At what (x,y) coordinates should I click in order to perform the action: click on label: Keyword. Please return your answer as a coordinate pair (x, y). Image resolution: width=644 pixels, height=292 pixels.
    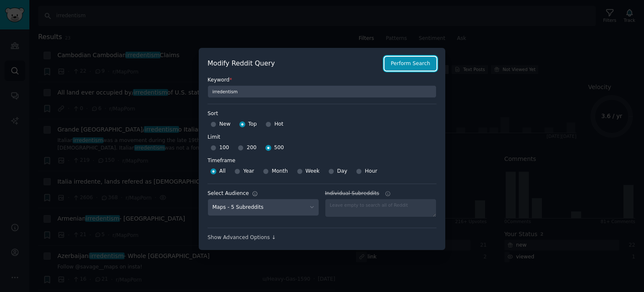
    Looking at the image, I should click on (322, 80).